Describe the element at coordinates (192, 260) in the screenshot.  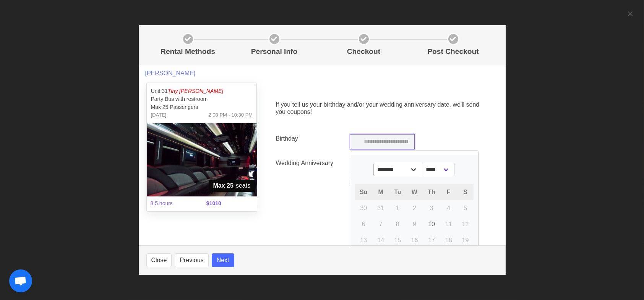
I see `button: Previous` at that location.